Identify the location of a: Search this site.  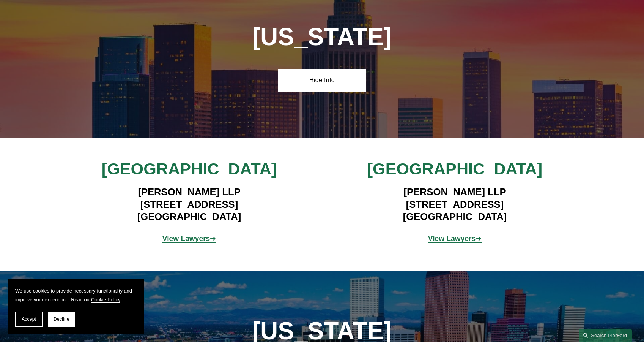
(605, 335).